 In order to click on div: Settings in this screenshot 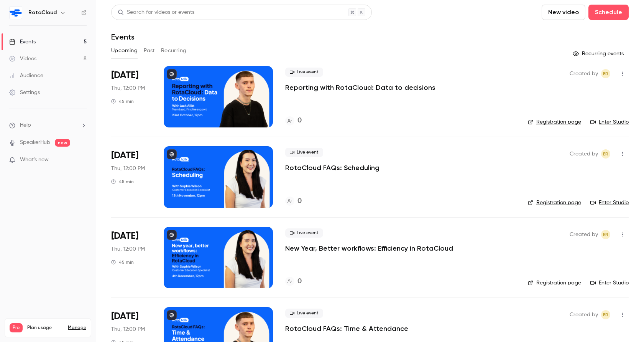, I will do `click(24, 93)`.